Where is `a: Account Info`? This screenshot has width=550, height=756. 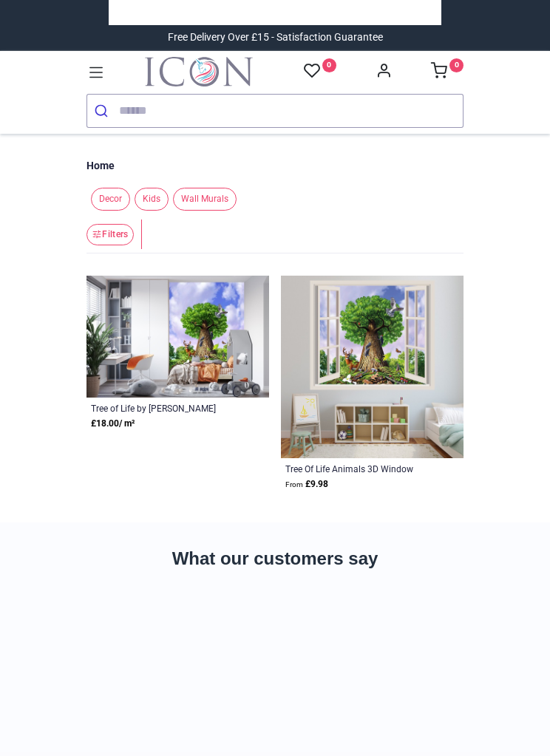
a: Account Info is located at coordinates (384, 72).